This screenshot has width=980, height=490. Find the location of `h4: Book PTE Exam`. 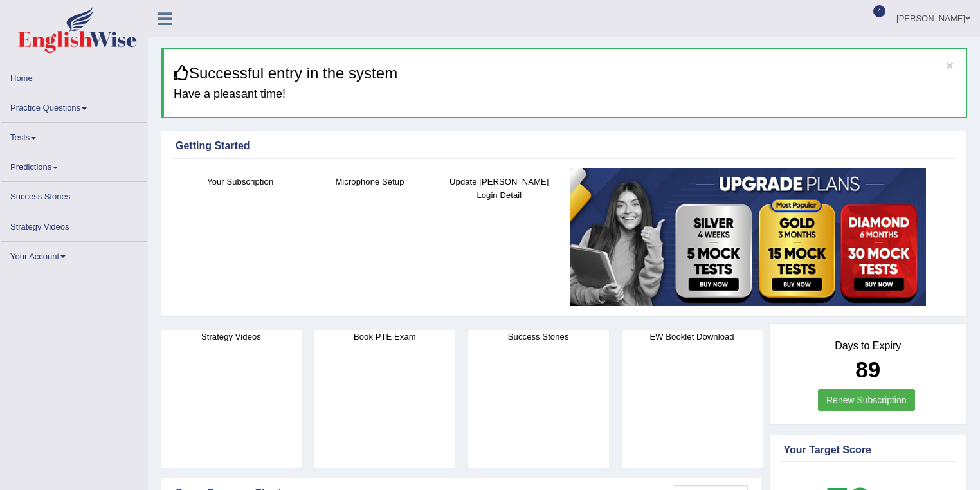

h4: Book PTE Exam is located at coordinates (385, 336).